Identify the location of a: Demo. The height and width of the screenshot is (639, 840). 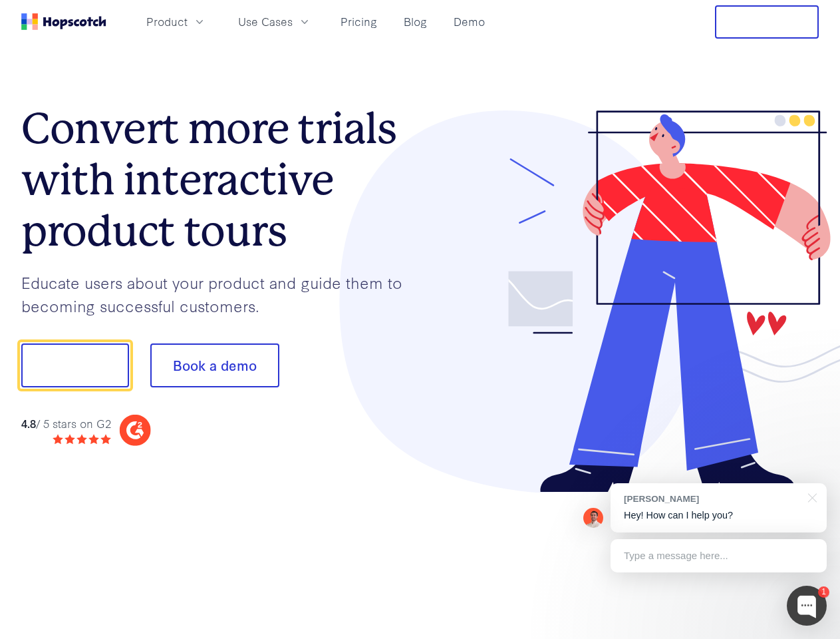
(469, 21).